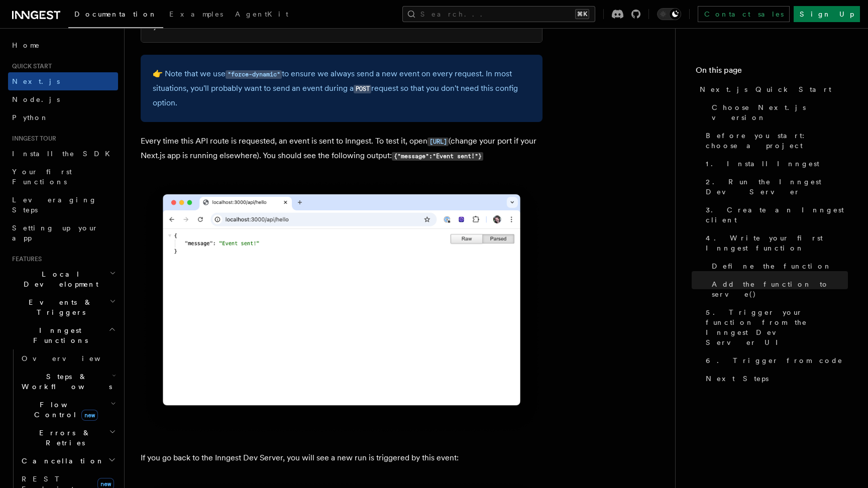 This screenshot has height=488, width=868. I want to click on a: Next.js, so click(62, 81).